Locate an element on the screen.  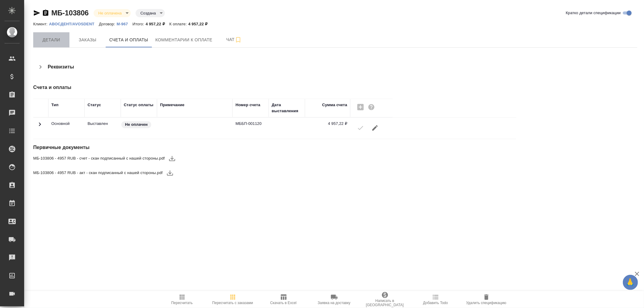
p: Итого: is located at coordinates (139, 24).